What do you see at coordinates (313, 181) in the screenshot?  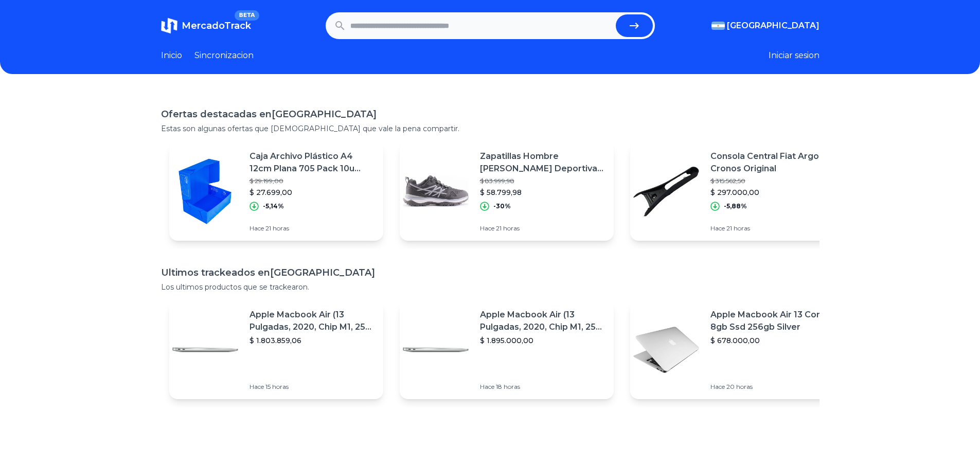 I see `p: $ 29.199,00` at bounding box center [313, 181].